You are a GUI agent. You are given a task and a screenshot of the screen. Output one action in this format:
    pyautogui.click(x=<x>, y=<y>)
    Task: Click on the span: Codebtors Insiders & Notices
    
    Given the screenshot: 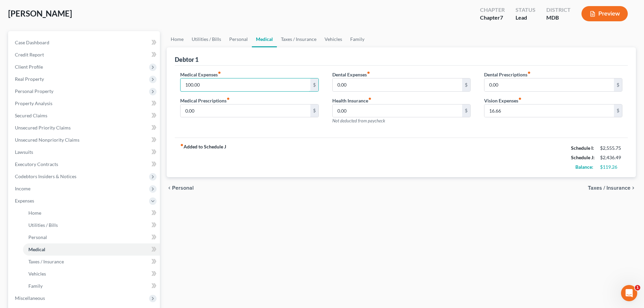 What is the action you would take?
    pyautogui.click(x=46, y=176)
    